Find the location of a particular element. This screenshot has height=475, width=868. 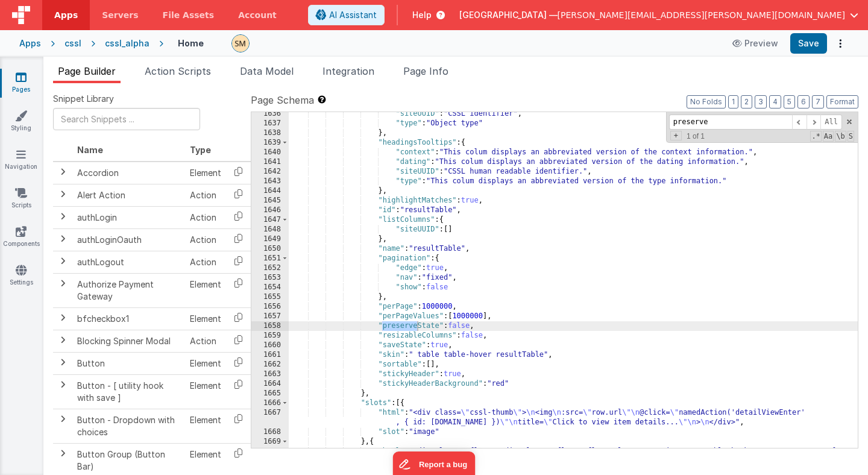

span: Whole Word Search is located at coordinates (840, 136).